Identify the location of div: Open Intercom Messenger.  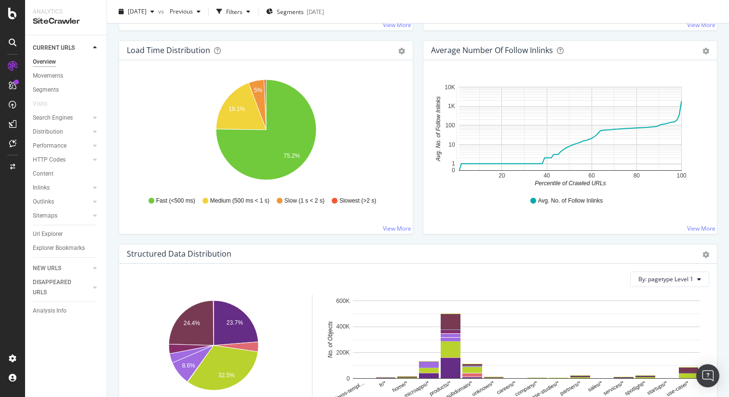
(708, 376).